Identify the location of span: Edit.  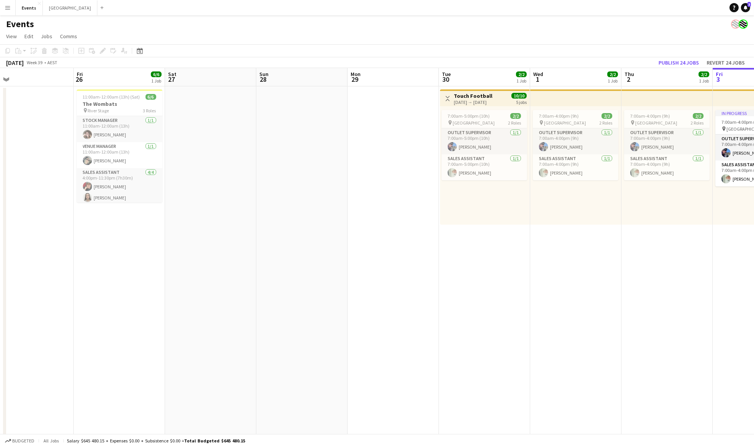
(29, 36).